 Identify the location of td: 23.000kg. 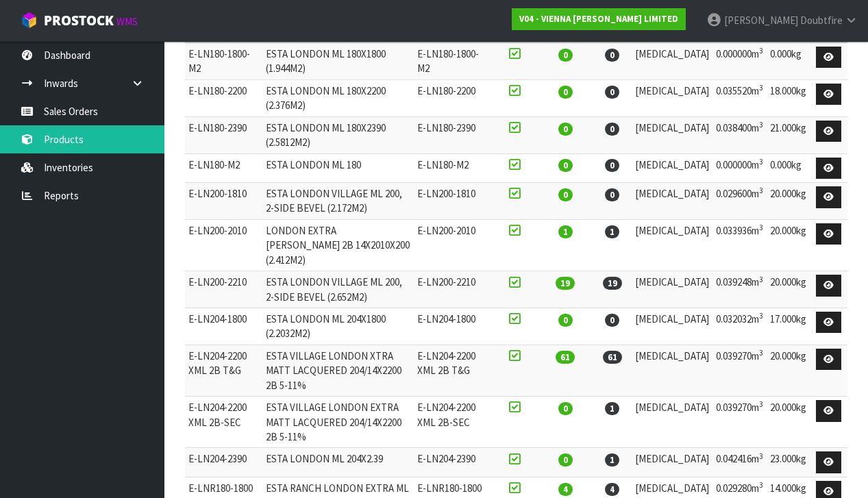
(787, 462).